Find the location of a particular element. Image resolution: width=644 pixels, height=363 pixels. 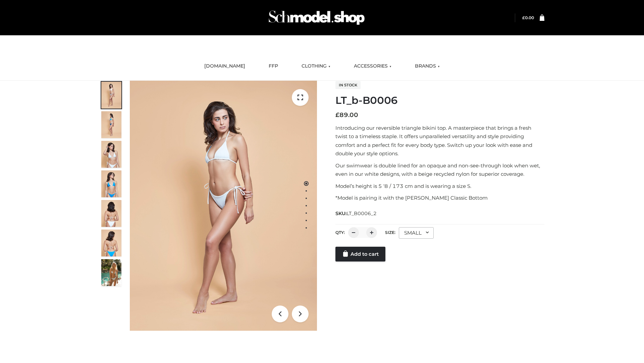

img: ArielClassicBikiniTop_CloudNine_AzureSky_OW114ECO_4-scaled.jpg is located at coordinates (111, 184).